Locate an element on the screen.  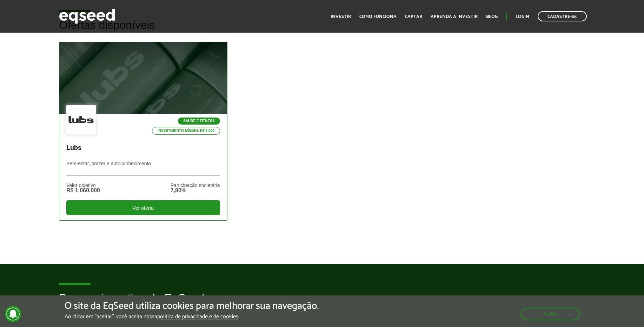
a: Captar is located at coordinates (413, 17).